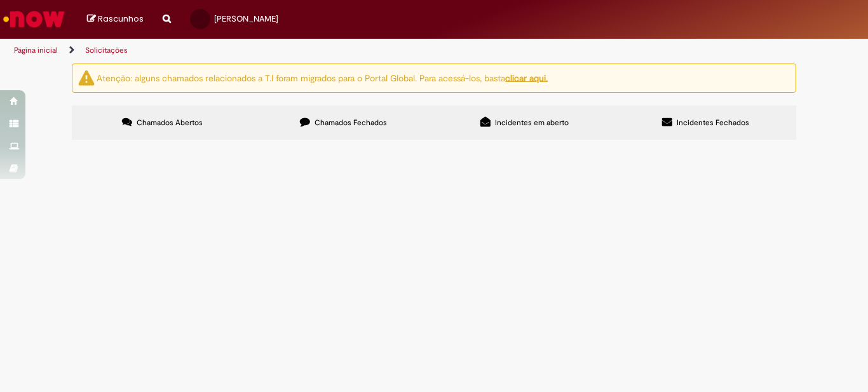  I want to click on span: Chamados Abertos, so click(169, 123).